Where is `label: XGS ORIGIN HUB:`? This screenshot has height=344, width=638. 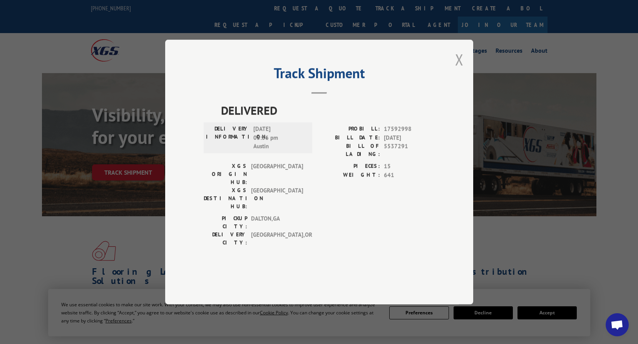 label: XGS ORIGIN HUB: is located at coordinates (225, 174).